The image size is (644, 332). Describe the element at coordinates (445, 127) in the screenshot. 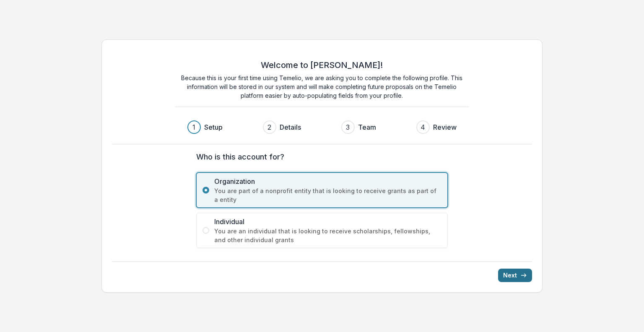

I see `h3: Review` at that location.